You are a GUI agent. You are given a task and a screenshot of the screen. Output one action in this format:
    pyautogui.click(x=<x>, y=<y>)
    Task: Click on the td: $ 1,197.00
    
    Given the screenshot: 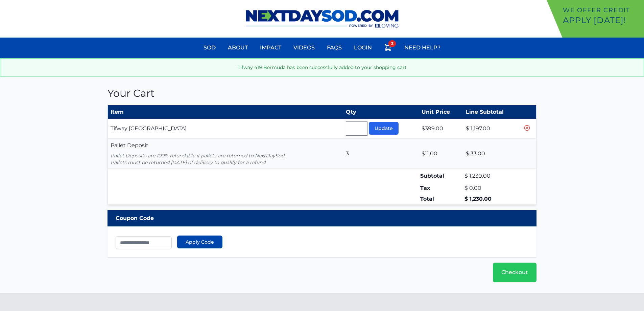 What is the action you would take?
    pyautogui.click(x=491, y=129)
    